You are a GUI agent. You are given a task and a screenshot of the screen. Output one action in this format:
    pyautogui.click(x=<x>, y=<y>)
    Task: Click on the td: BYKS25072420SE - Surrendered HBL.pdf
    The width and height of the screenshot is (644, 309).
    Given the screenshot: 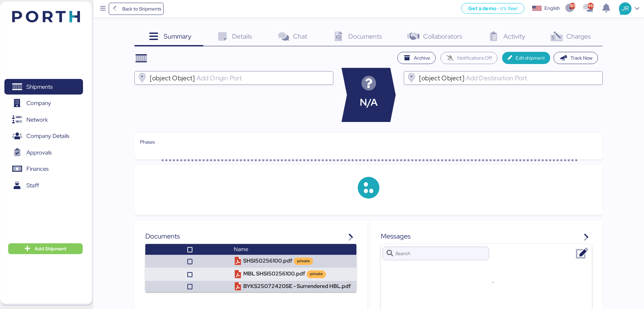 What is the action you would take?
    pyautogui.click(x=294, y=286)
    